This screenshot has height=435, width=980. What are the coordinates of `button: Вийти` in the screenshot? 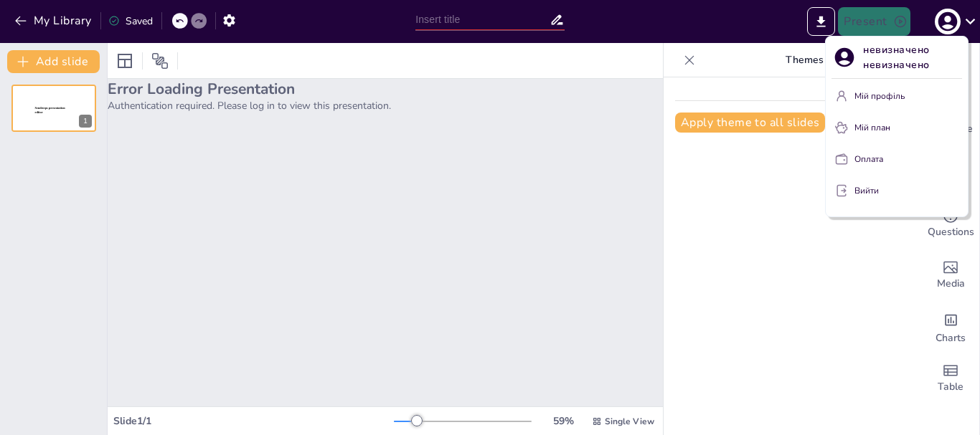 It's located at (897, 191).